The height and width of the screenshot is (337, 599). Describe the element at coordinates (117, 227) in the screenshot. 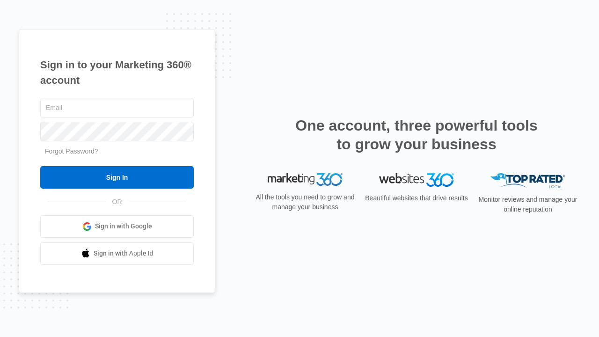

I see `a: Sign in with Google` at that location.